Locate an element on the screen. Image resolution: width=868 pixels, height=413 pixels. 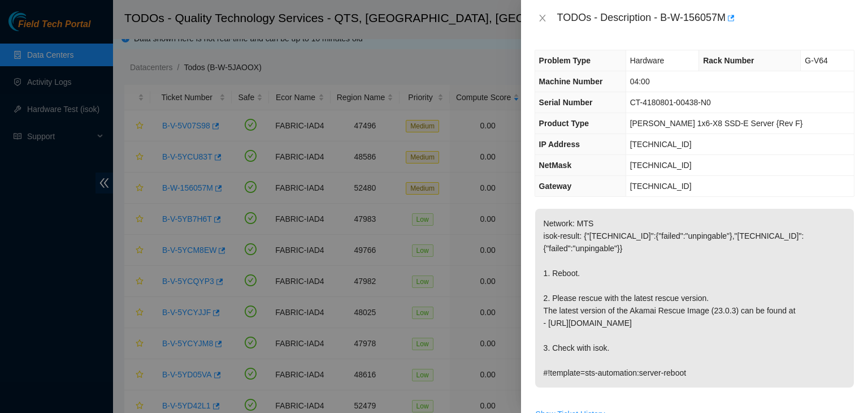
span: Rack Number is located at coordinates (728, 61).